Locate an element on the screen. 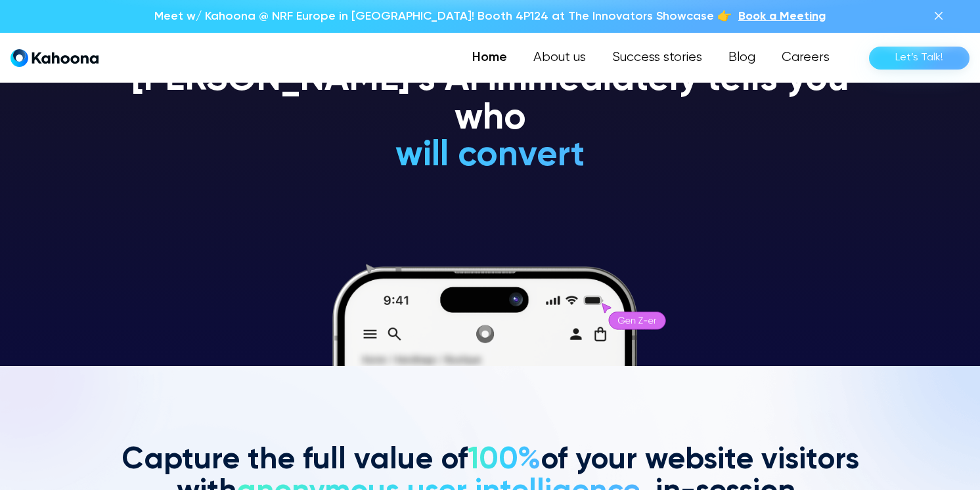 The image size is (980, 490). div: Let’s Talk! is located at coordinates (919, 58).